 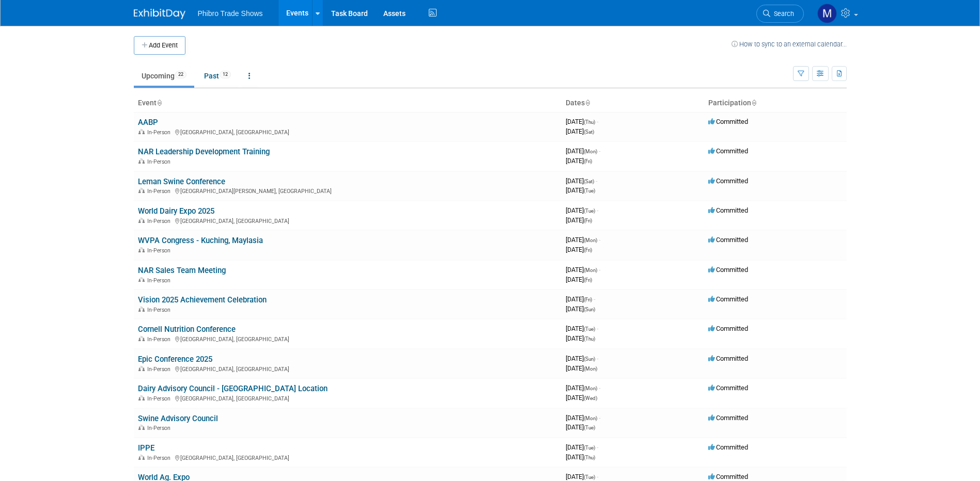 What do you see at coordinates (217, 76) in the screenshot?
I see `a: Past12` at bounding box center [217, 76].